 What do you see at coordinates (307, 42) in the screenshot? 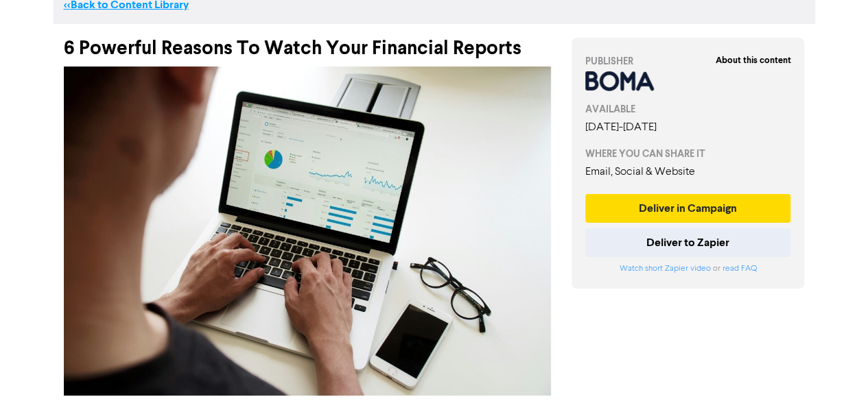
I see `div: 6 Powerful Reasons To Watch Your Financial Reports` at bounding box center [307, 42].